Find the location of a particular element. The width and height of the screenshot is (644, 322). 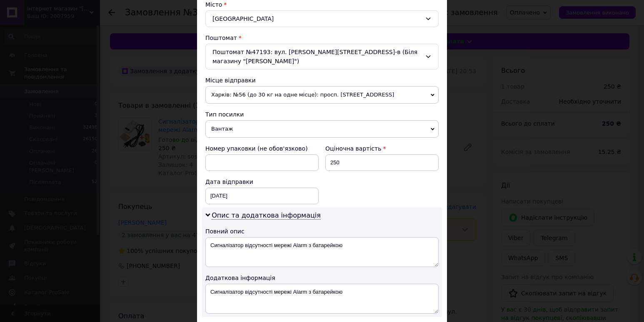

div: Повний опис is located at coordinates (322, 232).